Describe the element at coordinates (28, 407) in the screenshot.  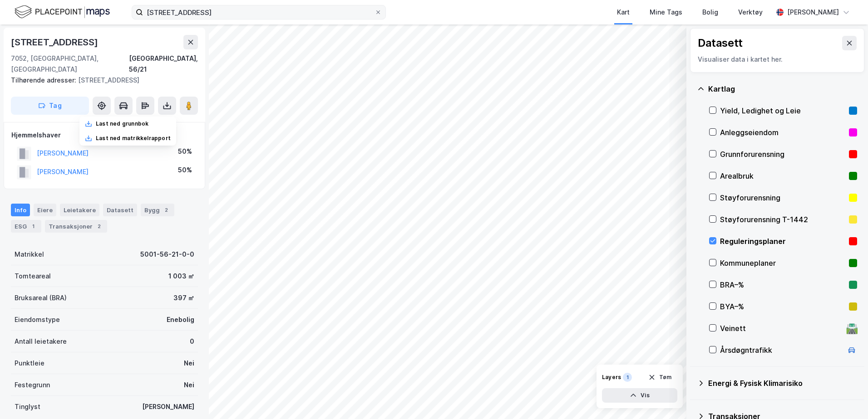
I see `div: Tinglyst` at that location.